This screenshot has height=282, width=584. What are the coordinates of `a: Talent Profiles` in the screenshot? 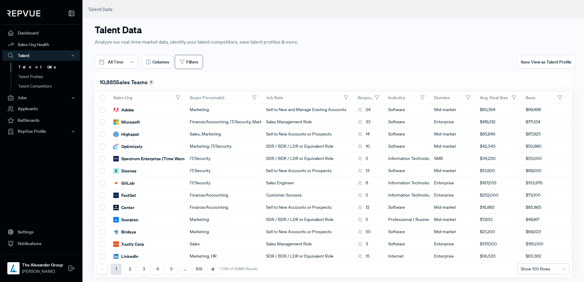 It's located at (49, 77).